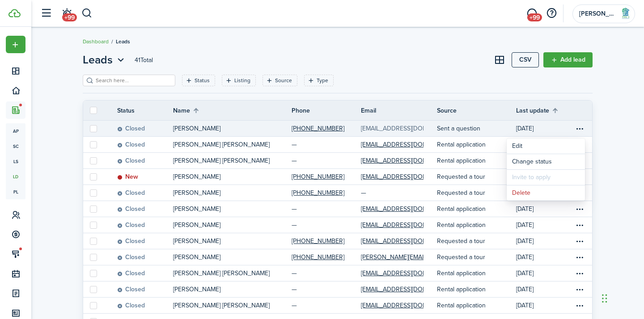 This screenshot has height=319, width=644. Describe the element at coordinates (458, 128) in the screenshot. I see `p: Sent a question` at that location.